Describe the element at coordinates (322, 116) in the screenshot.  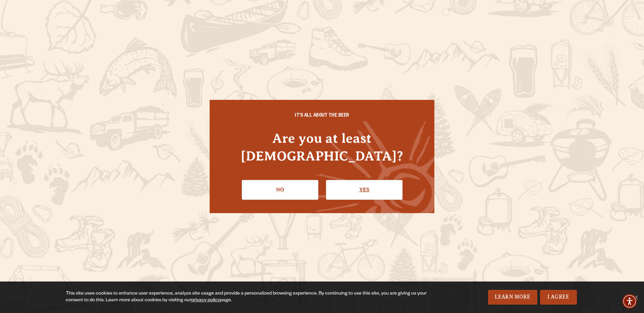
I see `h6: IT'S ALL ABOUT THE BEER` at that location.